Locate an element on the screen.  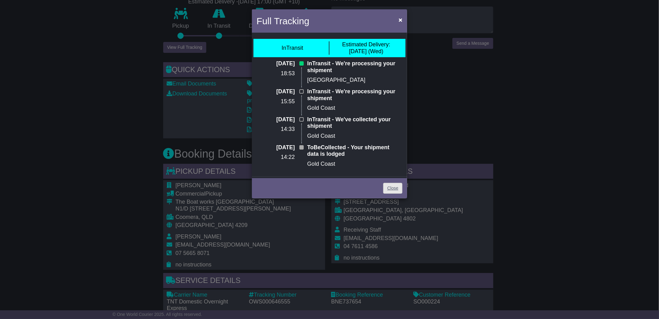
div: InTransit is located at coordinates (292, 48).